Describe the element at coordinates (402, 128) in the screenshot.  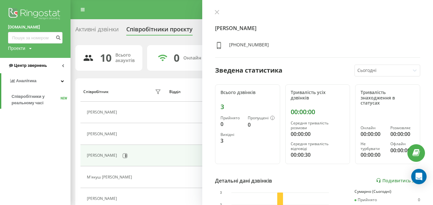
I see `div: Розмовляє` at that location.